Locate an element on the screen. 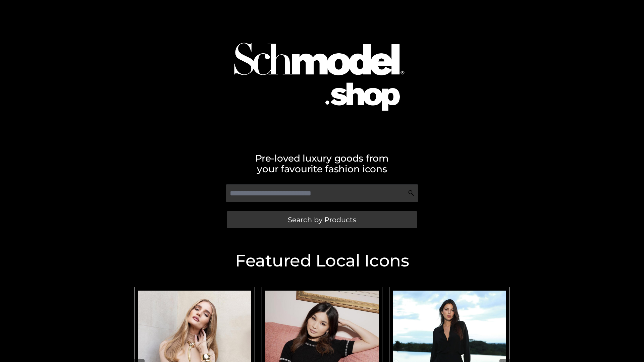  h2: Featured Local Icons​ is located at coordinates (322, 261).